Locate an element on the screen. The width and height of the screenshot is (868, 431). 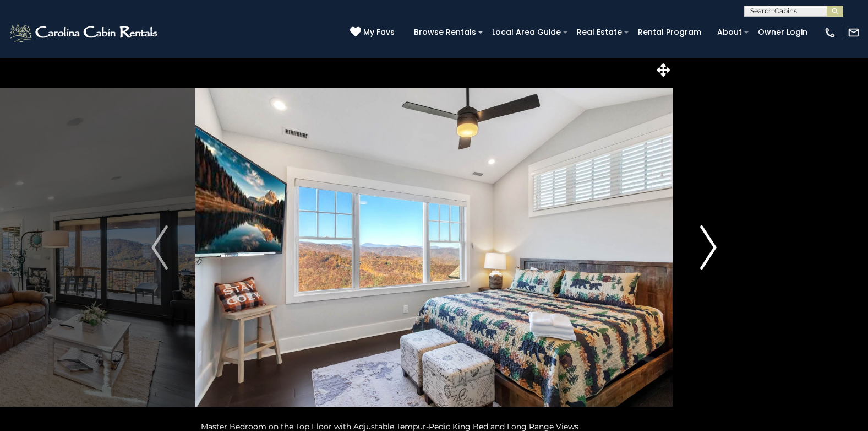
a: Local Area Guide is located at coordinates (526, 32).